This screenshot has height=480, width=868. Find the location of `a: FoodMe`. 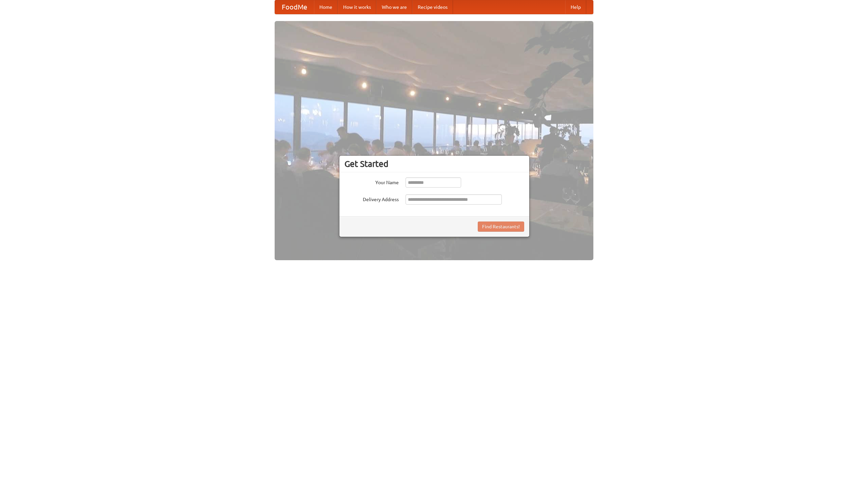

a: FoodMe is located at coordinates (294, 7).